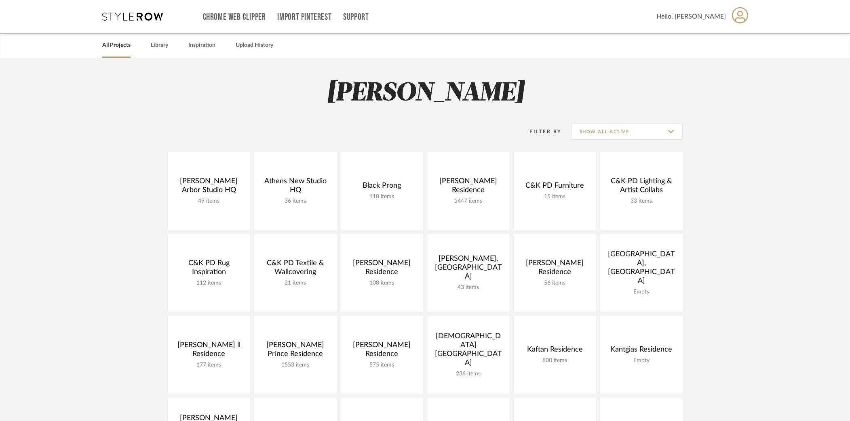  What do you see at coordinates (295, 187) in the screenshot?
I see `div: Athens New Studio HQ` at bounding box center [295, 187].